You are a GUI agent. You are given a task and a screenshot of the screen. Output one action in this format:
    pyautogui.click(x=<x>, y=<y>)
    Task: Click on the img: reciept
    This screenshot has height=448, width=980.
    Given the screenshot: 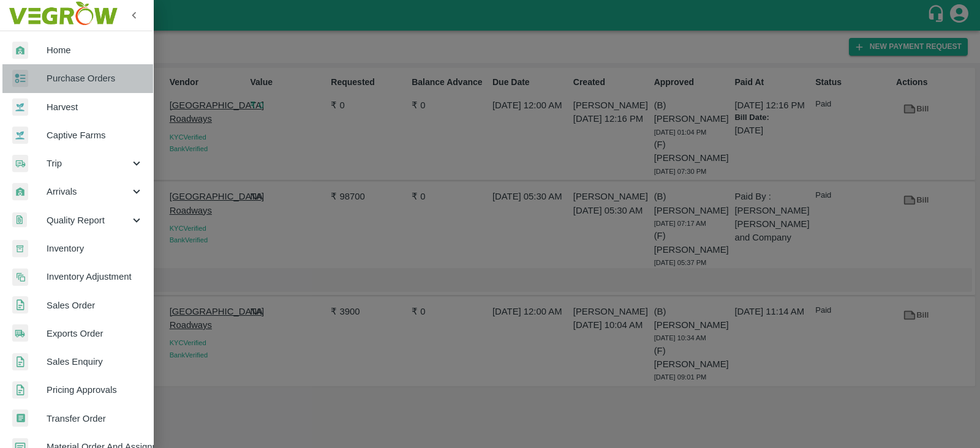 What is the action you would take?
    pyautogui.click(x=21, y=79)
    